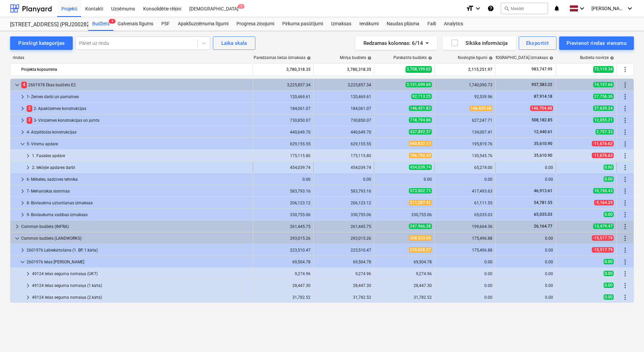 This screenshot has height=352, width=644. What do you see at coordinates (136, 238) in the screenshot?
I see `div: Common budžets (LANDWORKS)` at bounding box center [136, 238].